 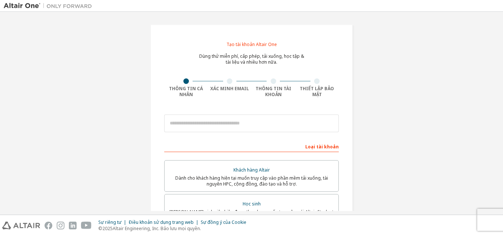 What do you see at coordinates (21, 225) in the screenshot?
I see `img: altair_logo.svg` at bounding box center [21, 225].